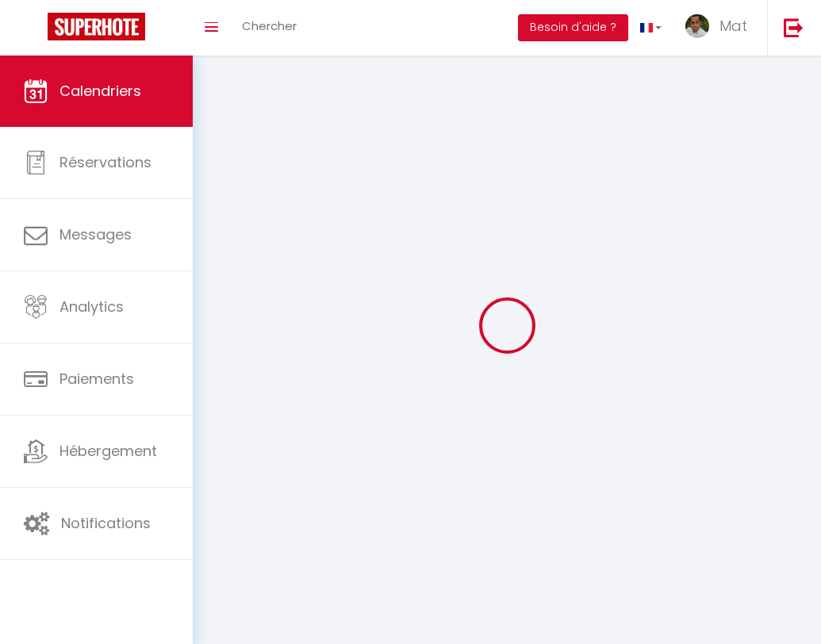  I want to click on button: Besoin d'aide ?, so click(573, 28).